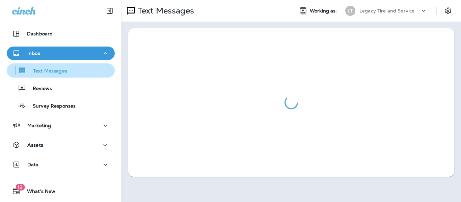 This screenshot has height=202, width=461. What do you see at coordinates (61, 145) in the screenshot?
I see `button: Assets` at bounding box center [61, 145].